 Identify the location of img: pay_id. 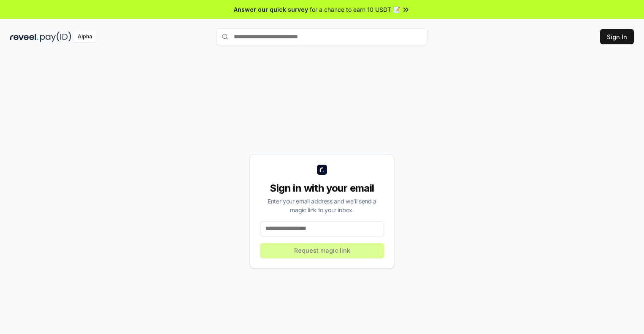
(56, 36).